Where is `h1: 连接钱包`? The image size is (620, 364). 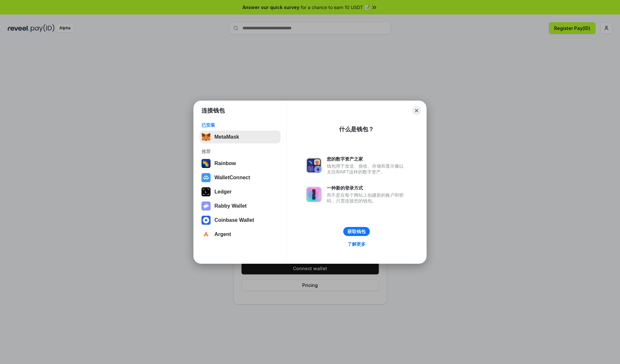 h1: 连接钱包 is located at coordinates (213, 111).